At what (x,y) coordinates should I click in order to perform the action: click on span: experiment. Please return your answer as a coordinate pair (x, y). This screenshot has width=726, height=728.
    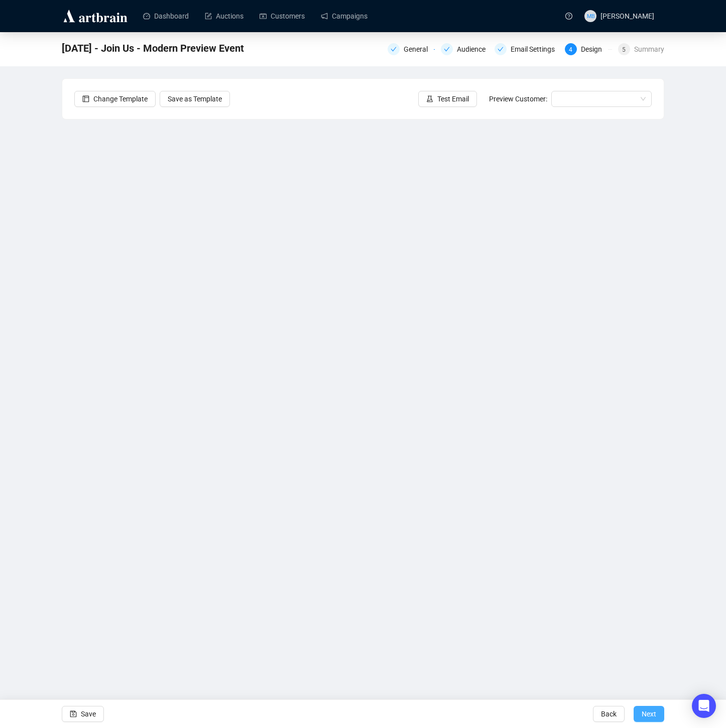
    Looking at the image, I should click on (430, 99).